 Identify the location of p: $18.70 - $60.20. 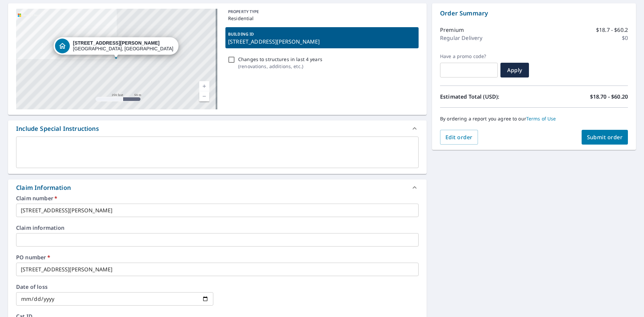
(609, 97).